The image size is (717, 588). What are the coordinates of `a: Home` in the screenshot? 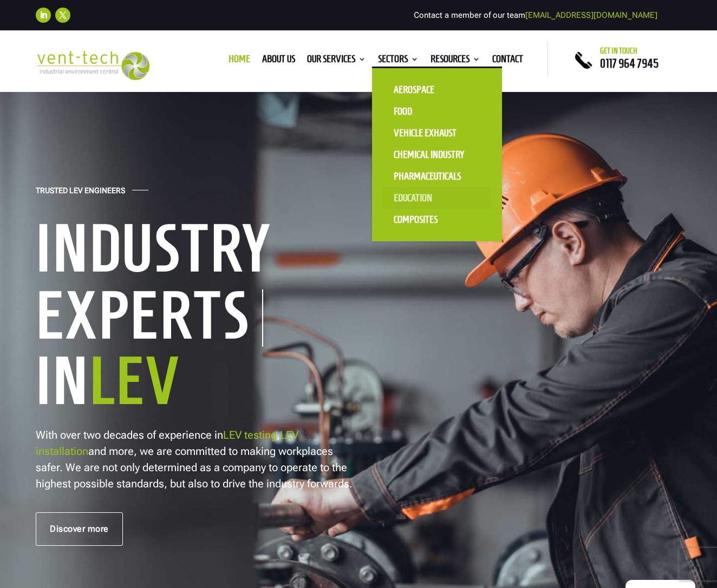 It's located at (239, 61).